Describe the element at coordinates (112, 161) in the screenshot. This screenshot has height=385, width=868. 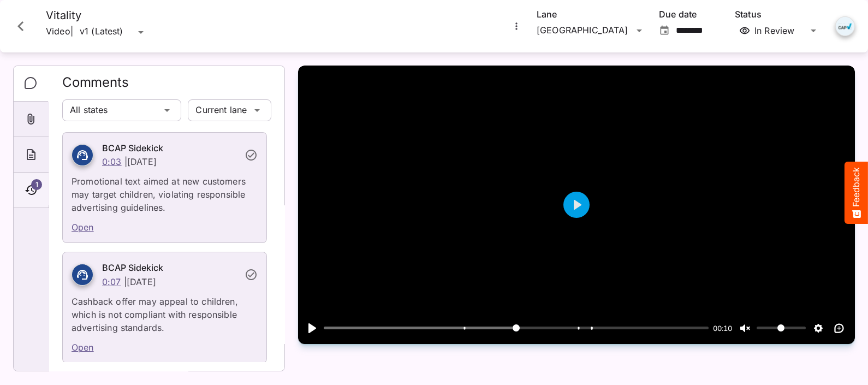
I see `a: 0:03` at that location.